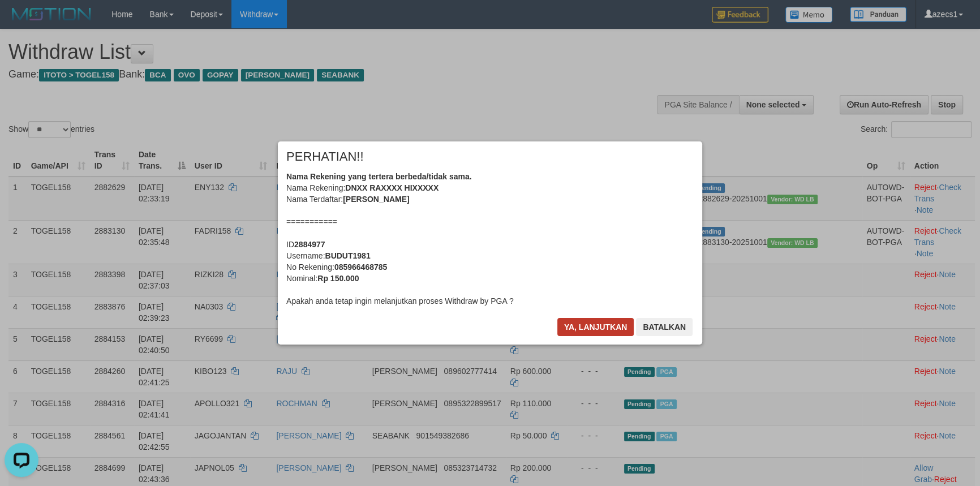 The width and height of the screenshot is (980, 486). Describe the element at coordinates (338, 278) in the screenshot. I see `b: Rp 150.000` at that location.